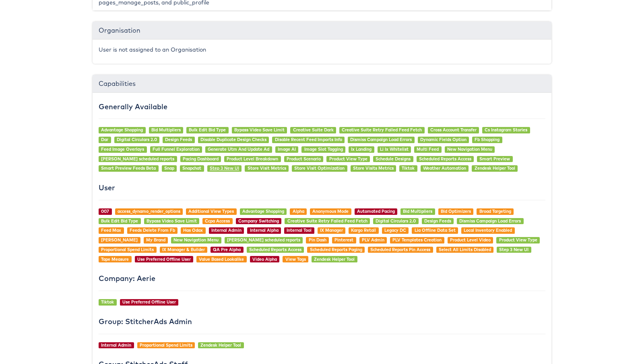 The image size is (644, 364). What do you see at coordinates (149, 211) in the screenshot?
I see `a: access_dynamo_render_options` at bounding box center [149, 211].